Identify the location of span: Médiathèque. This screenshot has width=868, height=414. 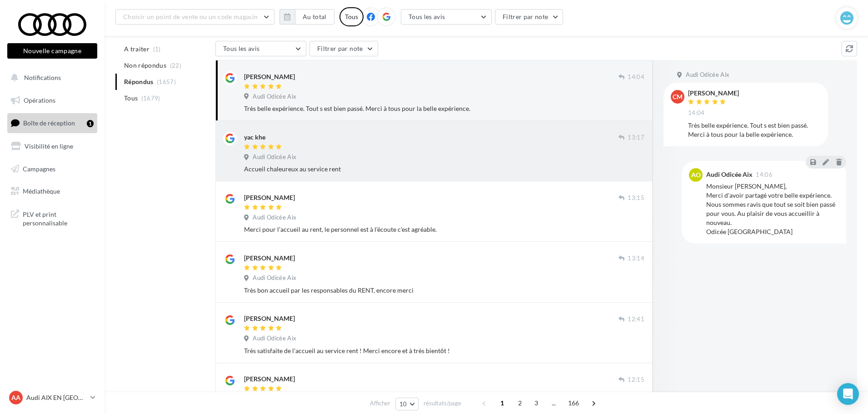
(41, 191).